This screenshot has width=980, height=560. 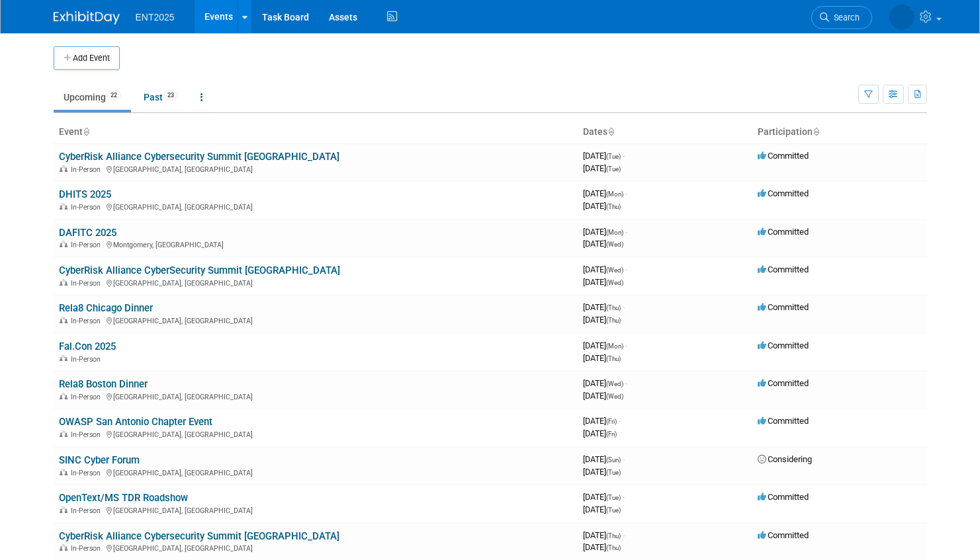 What do you see at coordinates (87, 58) in the screenshot?
I see `button: Add Event` at bounding box center [87, 58].